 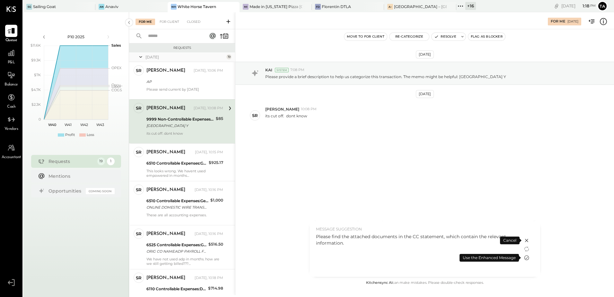 I want to click on span: Queue, so click(x=11, y=40).